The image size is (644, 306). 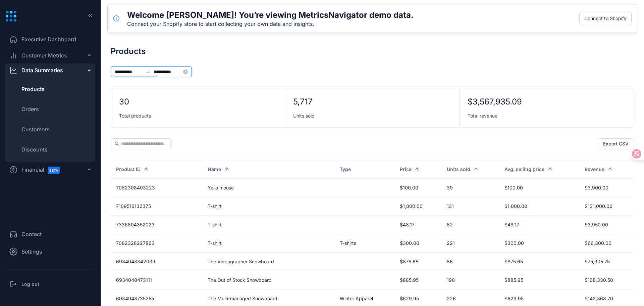 I want to click on td: 7082328227863, so click(x=156, y=243).